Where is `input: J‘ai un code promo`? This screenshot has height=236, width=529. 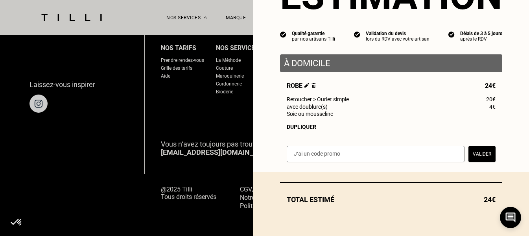
input: J‘ai un code promo is located at coordinates (376, 154).